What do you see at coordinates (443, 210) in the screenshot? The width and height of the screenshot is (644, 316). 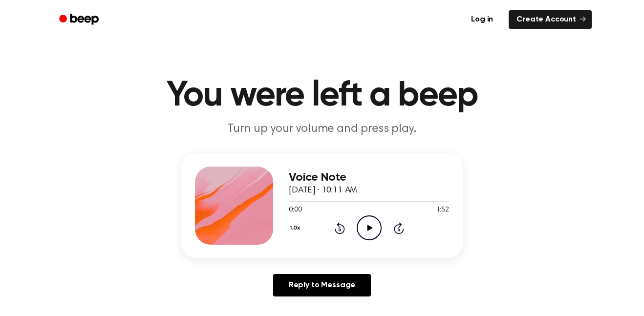 I see `span: 1:52` at bounding box center [443, 210].